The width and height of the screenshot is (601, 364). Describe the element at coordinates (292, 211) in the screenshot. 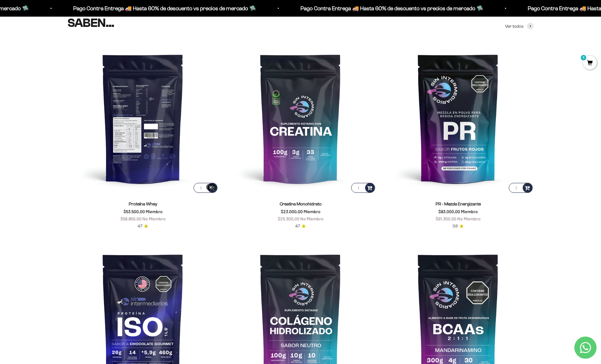

I see `span: $23.000,00` at that location.